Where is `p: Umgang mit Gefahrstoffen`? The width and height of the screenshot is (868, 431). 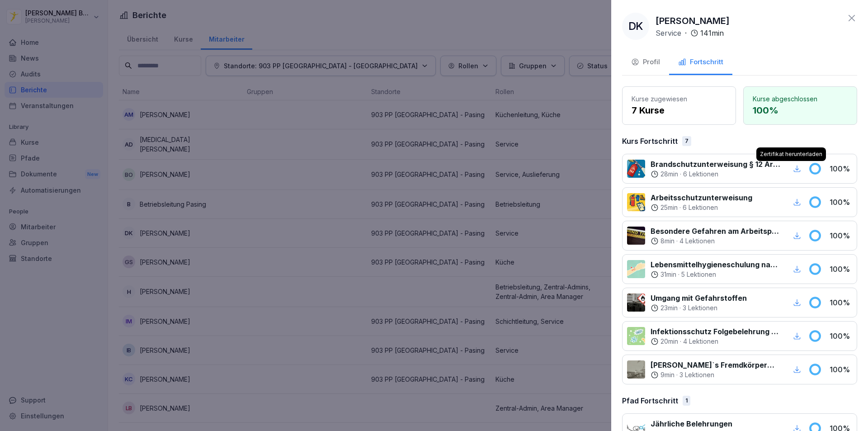 p: Umgang mit Gefahrstoffen is located at coordinates (699, 298).